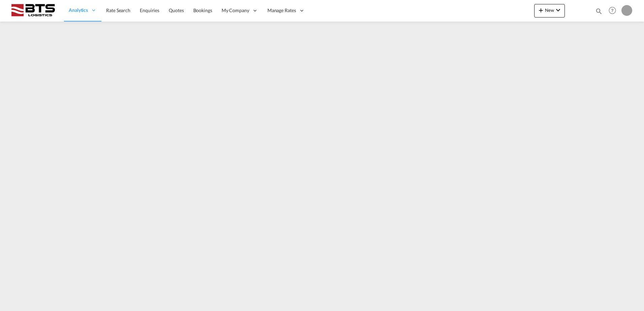 The width and height of the screenshot is (644, 311). I want to click on div: icon-magnify, so click(599, 12).